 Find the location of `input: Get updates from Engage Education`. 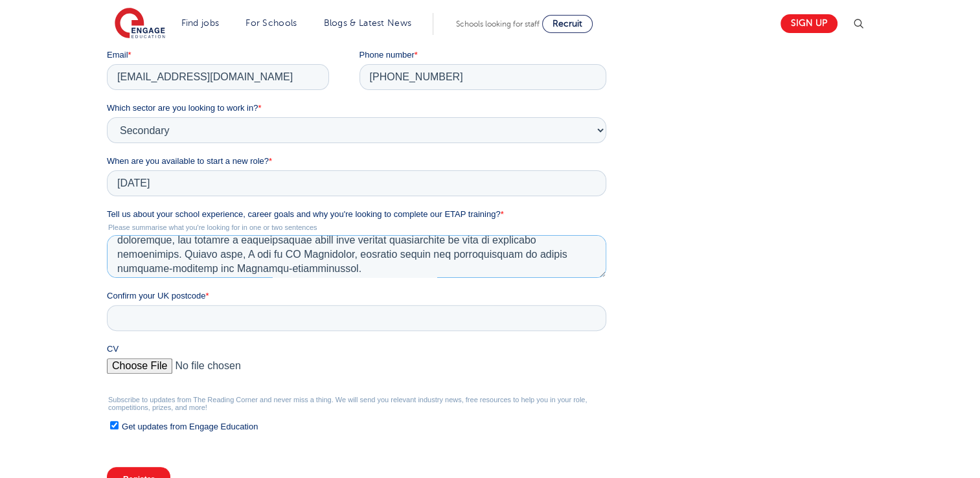

input: Get updates from Engage Education is located at coordinates (7, 430).